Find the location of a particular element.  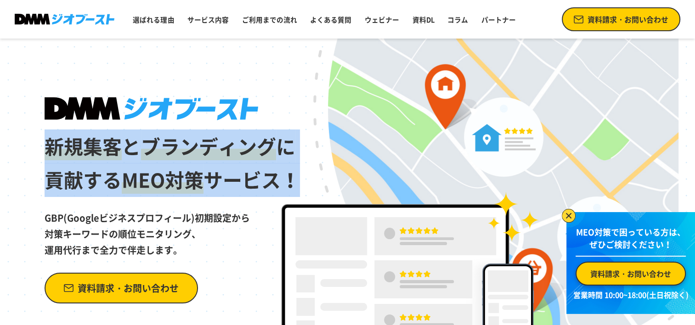

a: コラム is located at coordinates (457, 20).